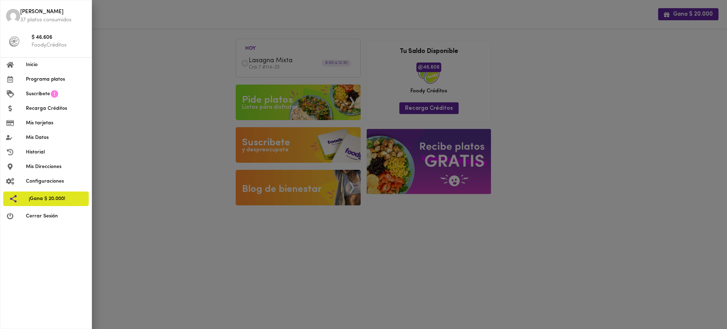 The height and width of the screenshot is (329, 727). What do you see at coordinates (56, 65) in the screenshot?
I see `span: Inicio` at bounding box center [56, 65].